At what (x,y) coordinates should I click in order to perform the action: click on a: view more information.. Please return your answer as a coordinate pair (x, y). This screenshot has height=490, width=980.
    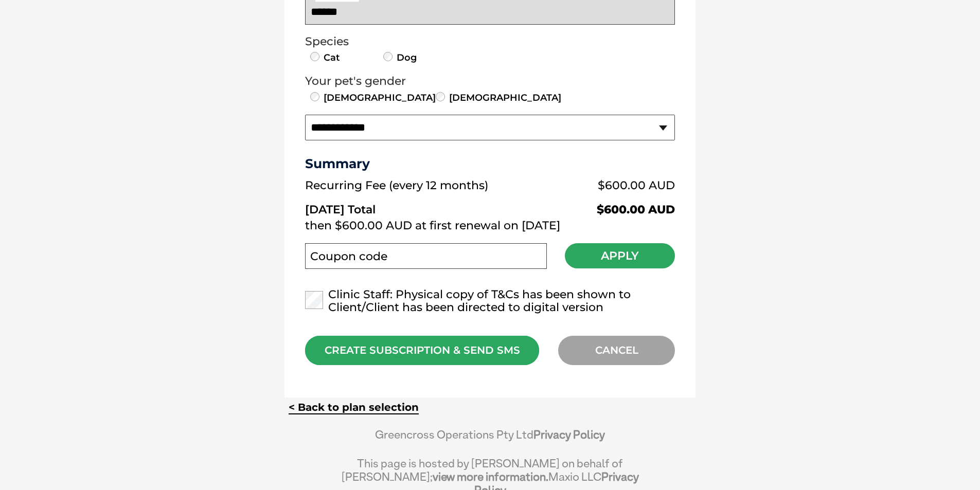
    Looking at the image, I should click on (490, 477).